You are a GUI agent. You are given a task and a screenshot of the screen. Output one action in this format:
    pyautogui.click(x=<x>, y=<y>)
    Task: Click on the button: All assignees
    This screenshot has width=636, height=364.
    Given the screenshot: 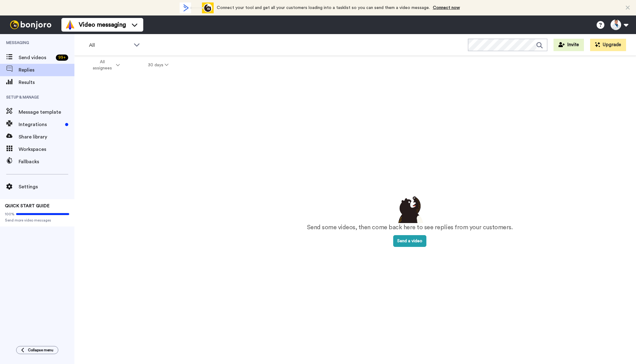 What is the action you would take?
    pyautogui.click(x=105, y=65)
    